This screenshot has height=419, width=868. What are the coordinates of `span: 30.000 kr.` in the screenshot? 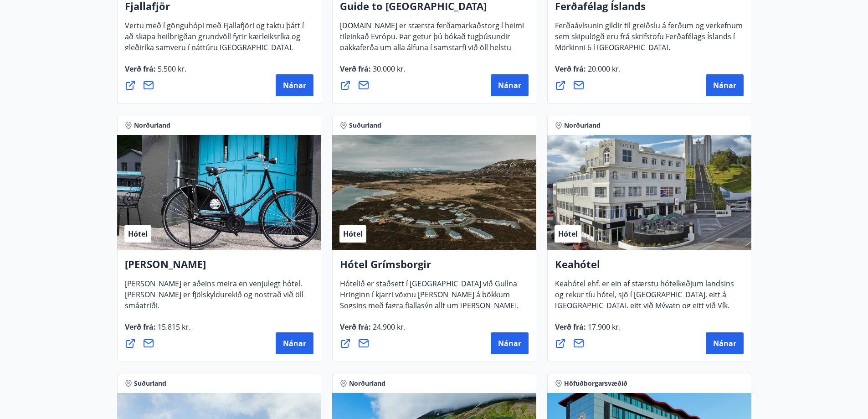 It's located at (389, 69).